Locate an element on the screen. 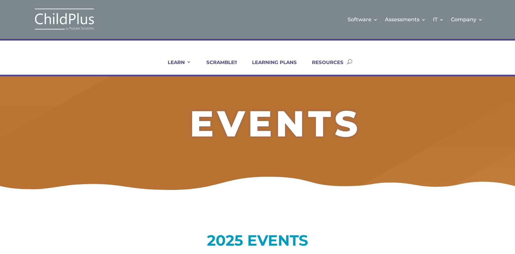 This screenshot has width=515, height=254. h1: 2025 EVENTS is located at coordinates (258, 242).